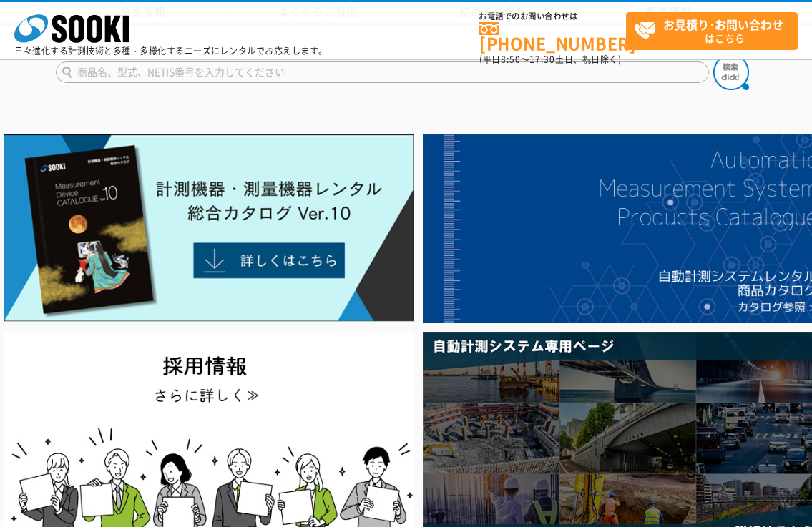  I want to click on a: お見積り･お問い合わせはこちら, so click(712, 30).